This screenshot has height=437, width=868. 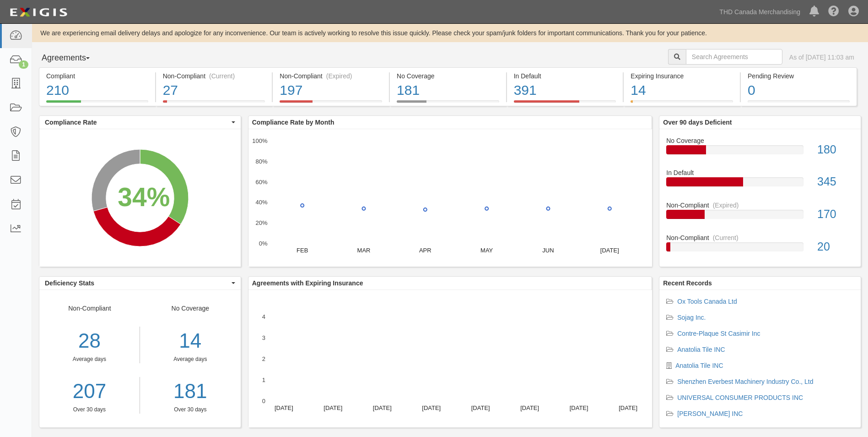 What do you see at coordinates (718, 333) in the screenshot?
I see `a: Contre-Plaque St Casimir Inc` at bounding box center [718, 333].